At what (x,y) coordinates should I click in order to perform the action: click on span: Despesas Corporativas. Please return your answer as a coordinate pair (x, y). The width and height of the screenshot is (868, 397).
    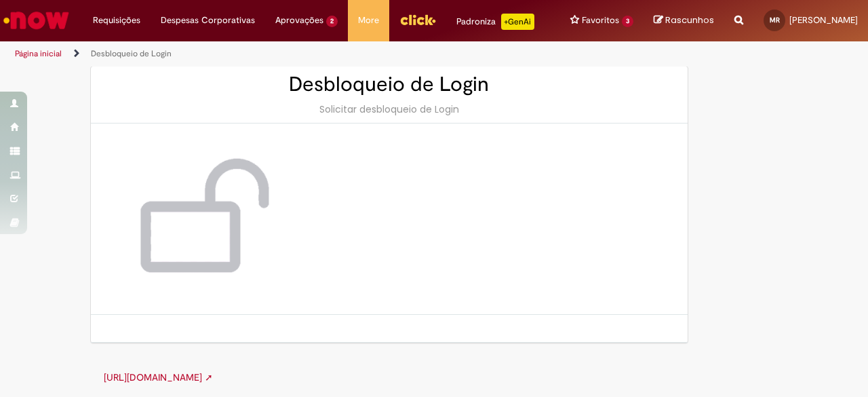
    Looking at the image, I should click on (208, 20).